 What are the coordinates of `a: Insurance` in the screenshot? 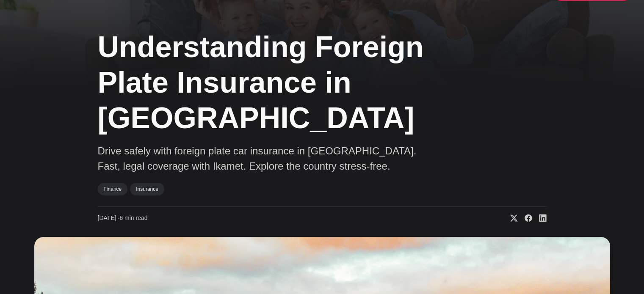 It's located at (147, 189).